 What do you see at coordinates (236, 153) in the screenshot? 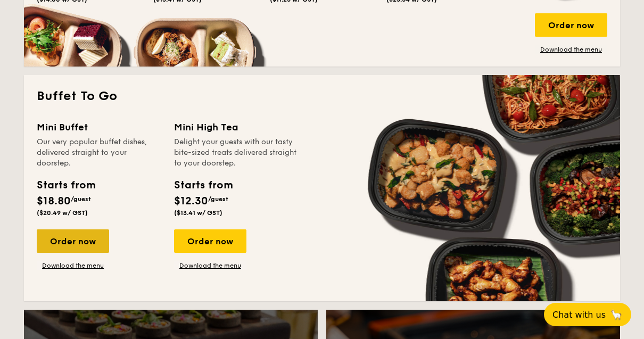
I see `div: Delight your guests with our tasty bite-sized treats delivered straight to your doorstep.` at bounding box center [236, 153].